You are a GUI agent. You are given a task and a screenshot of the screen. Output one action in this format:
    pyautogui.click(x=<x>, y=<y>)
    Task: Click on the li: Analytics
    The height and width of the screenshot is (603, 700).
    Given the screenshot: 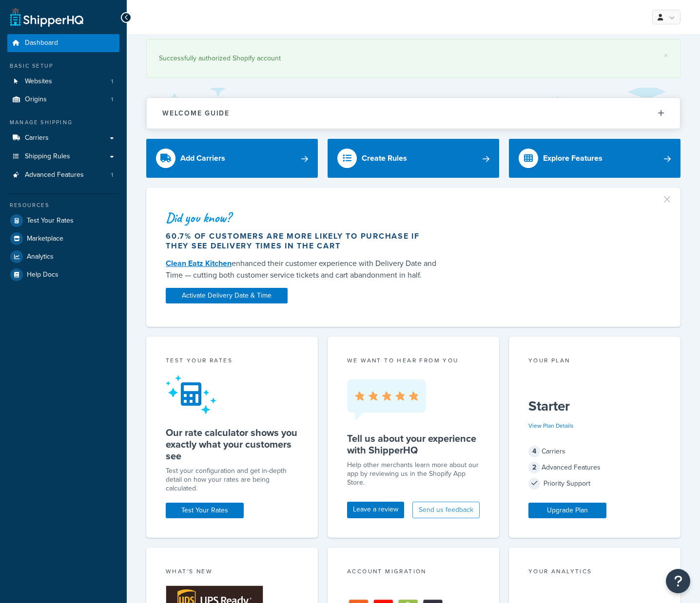 What is the action you would take?
    pyautogui.click(x=64, y=257)
    